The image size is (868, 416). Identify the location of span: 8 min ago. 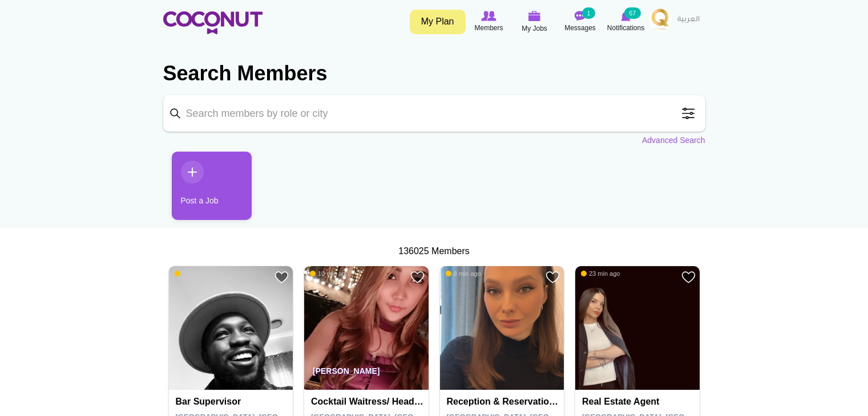
(464, 274).